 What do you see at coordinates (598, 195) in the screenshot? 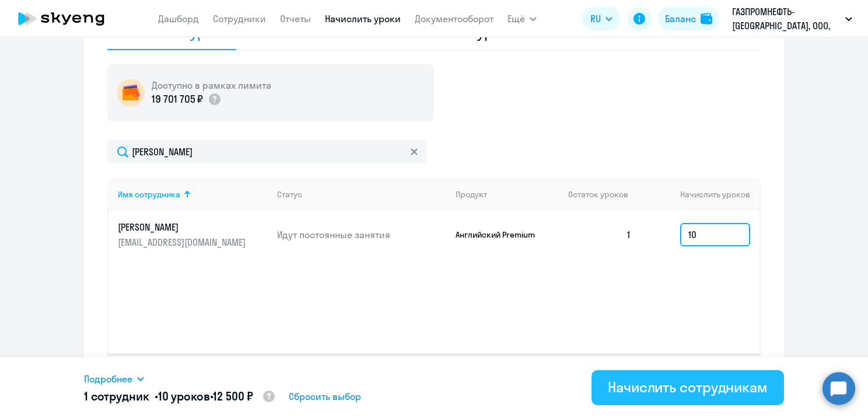
I see `span: Остаток уроков` at bounding box center [598, 195].